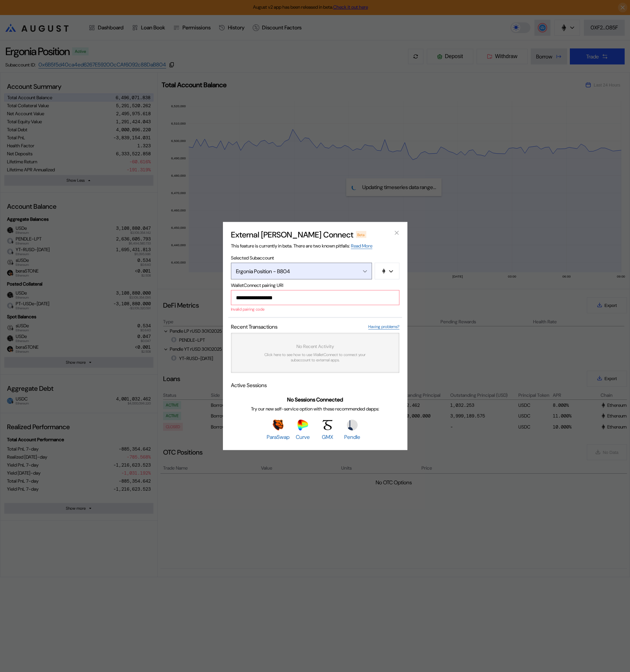 The width and height of the screenshot is (630, 672). What do you see at coordinates (315, 408) in the screenshot?
I see `span: Try our new self-service option with these recommended dapps:` at bounding box center [315, 408].